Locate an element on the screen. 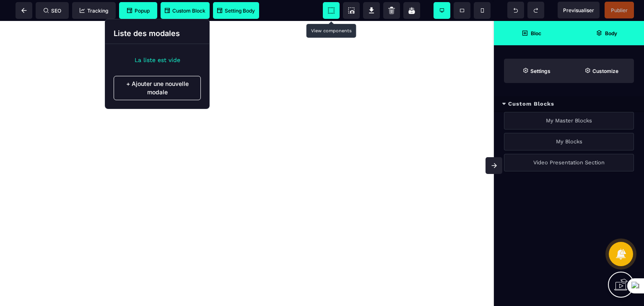 Image resolution: width=644 pixels, height=306 pixels. span: Preview is located at coordinates (578, 10).